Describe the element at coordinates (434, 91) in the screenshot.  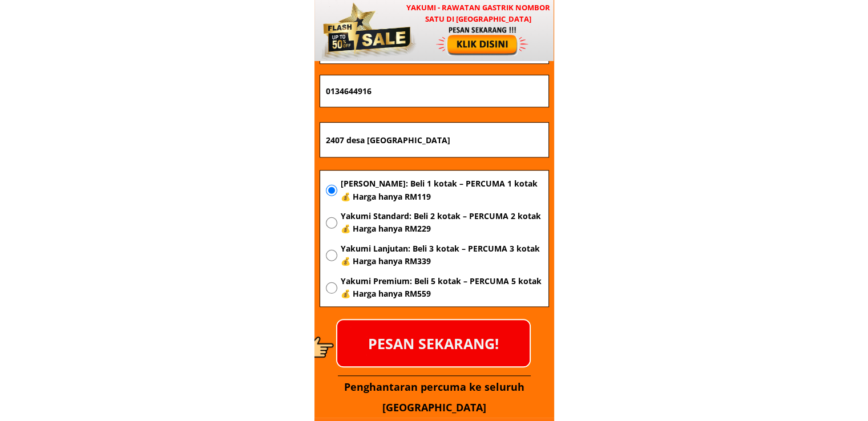
I see `input: Nombor Telefon Bimbit` at that location.